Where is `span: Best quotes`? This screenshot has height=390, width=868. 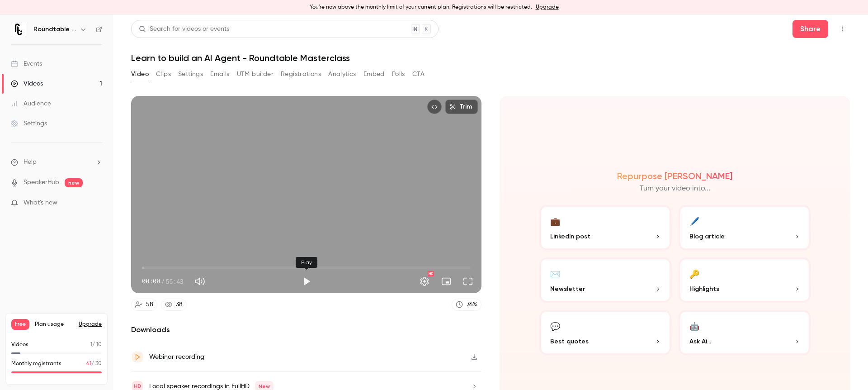
span: Best quotes is located at coordinates (569, 341).